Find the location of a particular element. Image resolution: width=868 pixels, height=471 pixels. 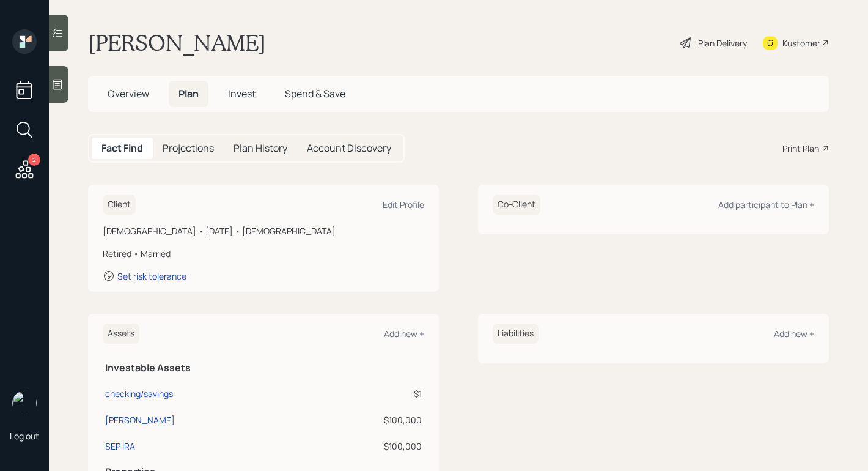

h5: Plan History is located at coordinates (260, 148).